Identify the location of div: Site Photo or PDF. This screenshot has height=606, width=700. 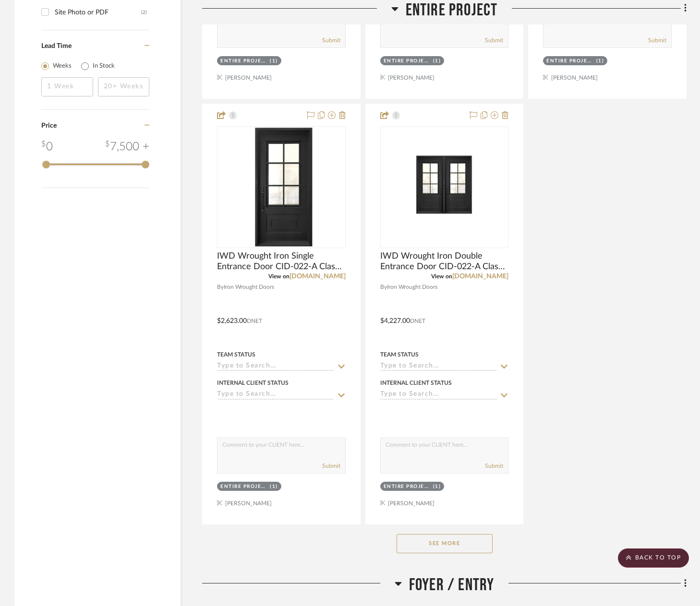
(98, 13).